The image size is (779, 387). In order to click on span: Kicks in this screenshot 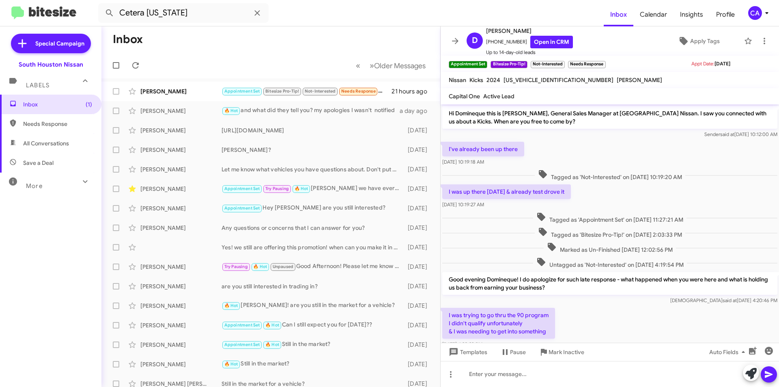, I will do `click(476, 80)`.